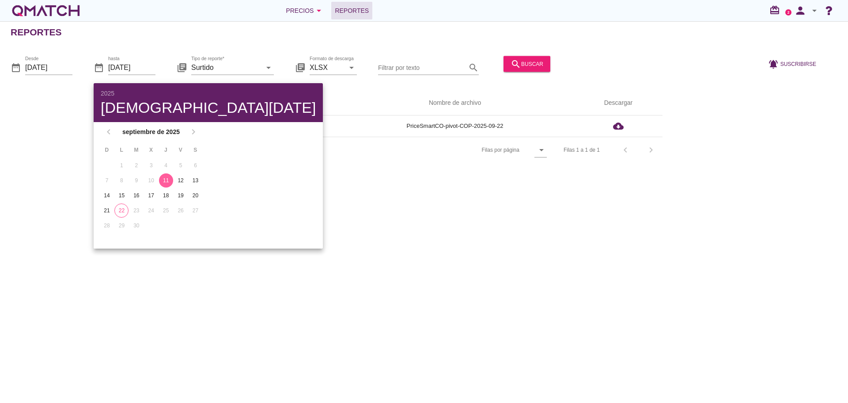 The height and width of the screenshot is (403, 848). Describe the element at coordinates (106, 150) in the screenshot. I see `th: D` at that location.